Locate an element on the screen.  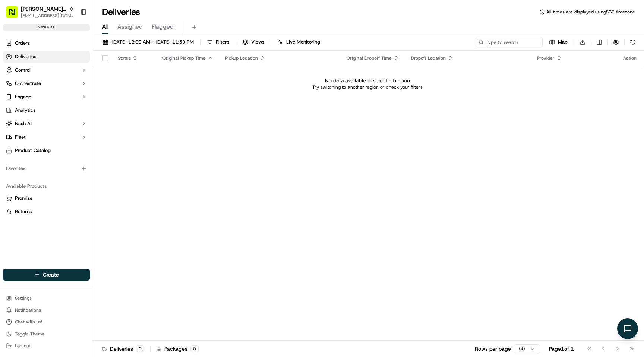
span: All is located at coordinates (105, 27).